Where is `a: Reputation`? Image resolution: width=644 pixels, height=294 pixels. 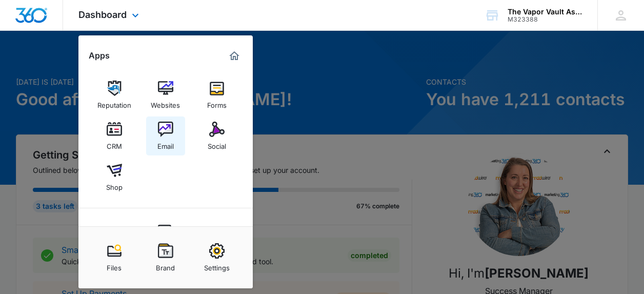 a: Reputation is located at coordinates (114, 95).